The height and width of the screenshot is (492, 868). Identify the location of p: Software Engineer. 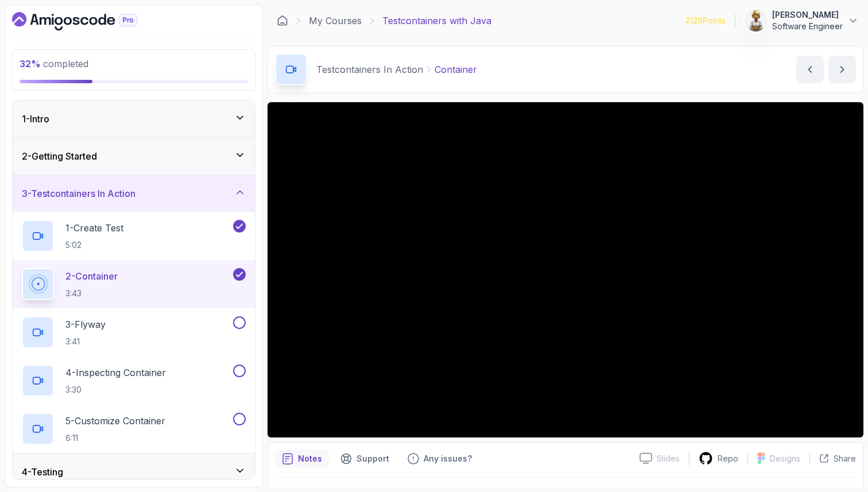
(807, 26).